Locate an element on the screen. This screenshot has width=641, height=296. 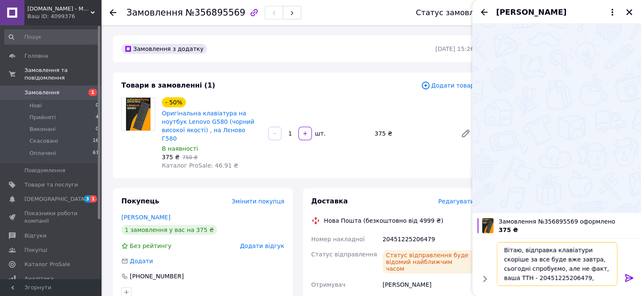
span: В наявності is located at coordinates (180, 149).